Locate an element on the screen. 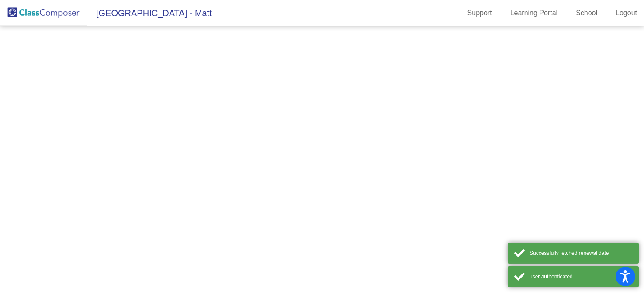 This screenshot has height=295, width=644. div: Successfully fetched renewal date is located at coordinates (581, 253).